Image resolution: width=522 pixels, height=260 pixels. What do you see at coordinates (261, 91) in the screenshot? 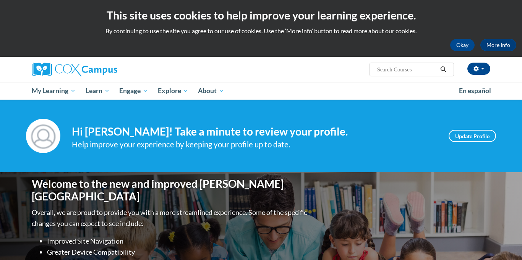
I see `div: Main menu` at bounding box center [261, 91].